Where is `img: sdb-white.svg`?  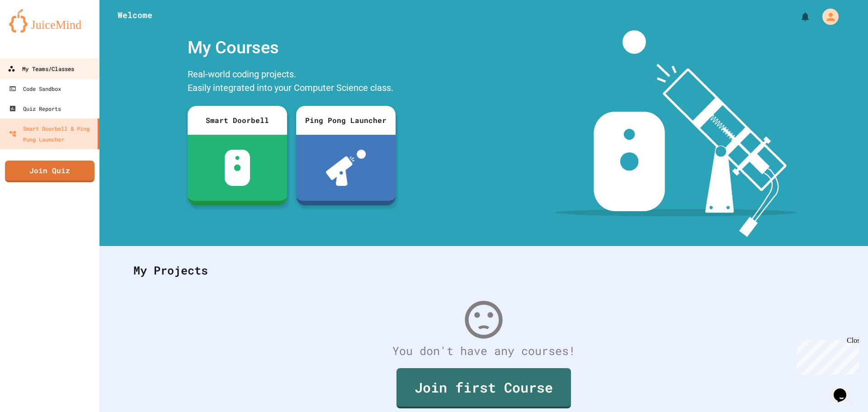 img: sdb-white.svg is located at coordinates (237, 167).